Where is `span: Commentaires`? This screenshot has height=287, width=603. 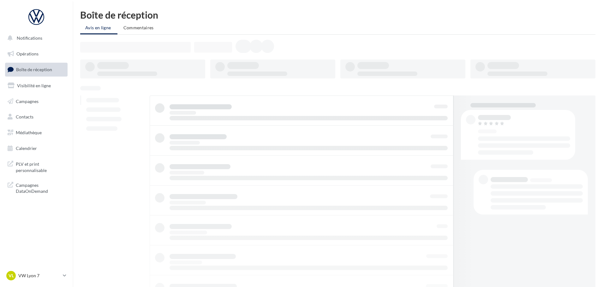
span: Commentaires is located at coordinates (139, 27).